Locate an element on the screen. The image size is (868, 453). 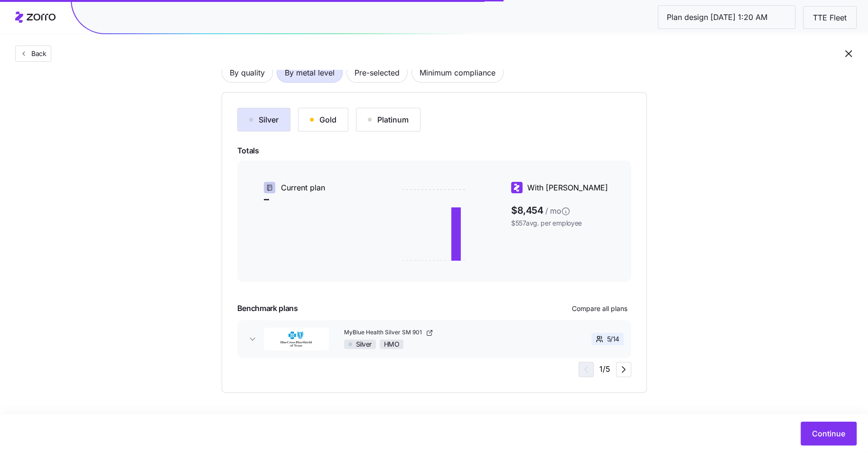
button: Platinum is located at coordinates (388, 119).